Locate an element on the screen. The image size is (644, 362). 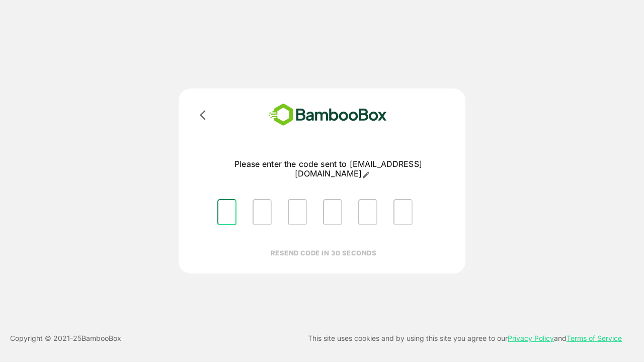
input: Please enter OTP character 1 is located at coordinates (227, 212).